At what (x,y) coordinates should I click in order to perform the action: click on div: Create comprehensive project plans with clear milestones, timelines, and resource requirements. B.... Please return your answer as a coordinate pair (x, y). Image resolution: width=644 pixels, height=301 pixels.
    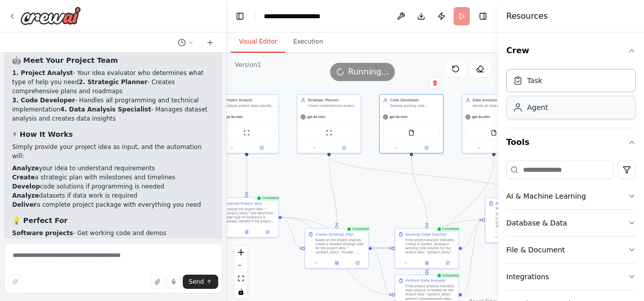
    Looking at the image, I should click on (333, 106).